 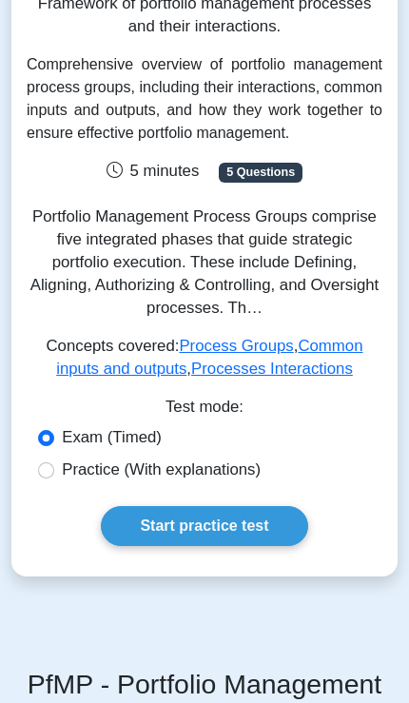 I want to click on a: Process Groups, so click(x=236, y=345).